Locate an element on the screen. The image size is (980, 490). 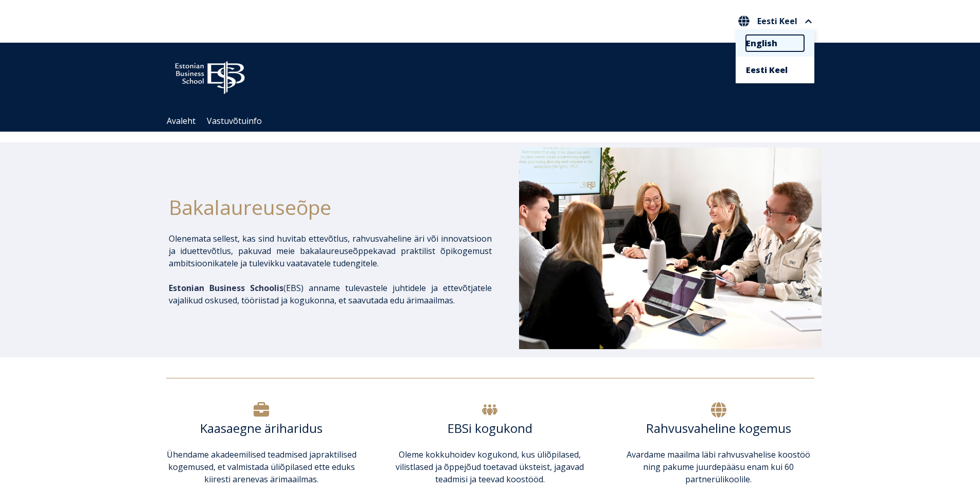
a: Avaleht is located at coordinates (181, 121).